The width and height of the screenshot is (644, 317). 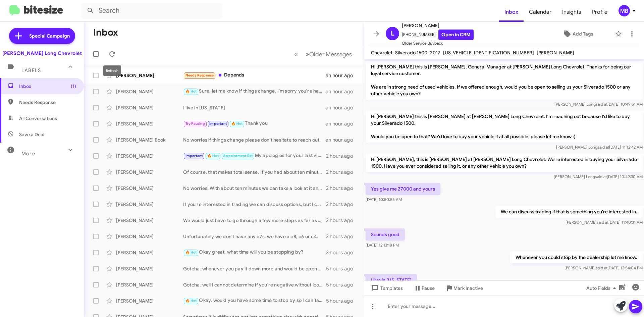 I want to click on div: Refresh, so click(x=112, y=71).